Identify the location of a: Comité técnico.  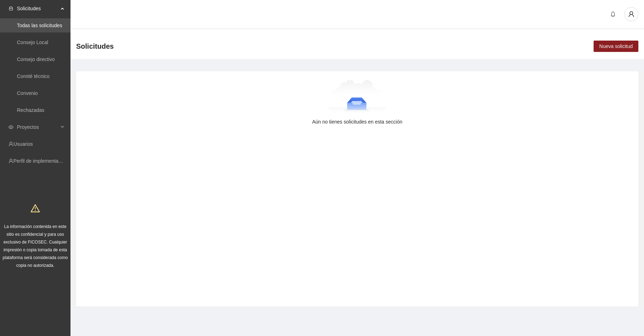
(33, 76).